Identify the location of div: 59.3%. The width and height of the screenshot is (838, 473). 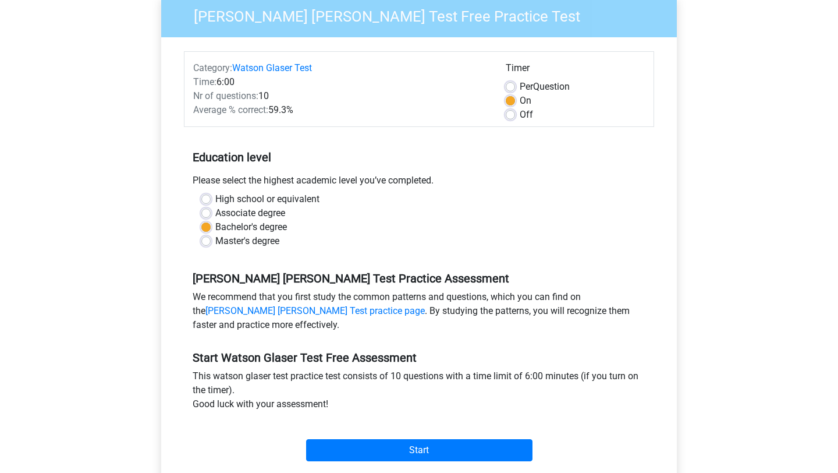
(341, 110).